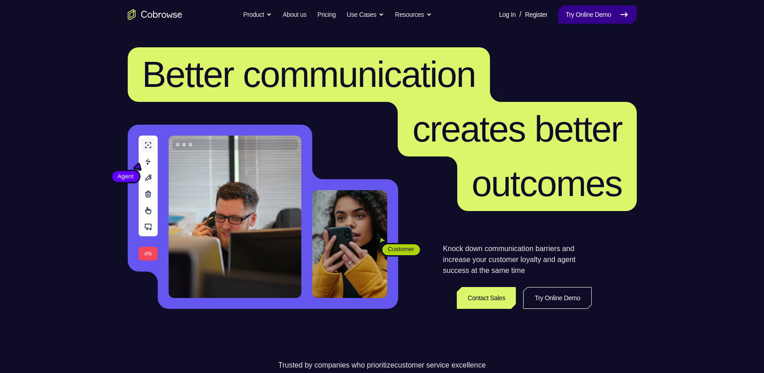 The image size is (764, 373). What do you see at coordinates (517, 129) in the screenshot?
I see `span: creates better` at bounding box center [517, 129].